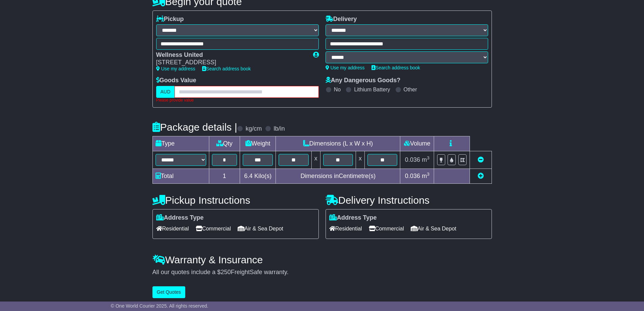  Describe the element at coordinates (224, 144) in the screenshot. I see `td: Qty` at that location.